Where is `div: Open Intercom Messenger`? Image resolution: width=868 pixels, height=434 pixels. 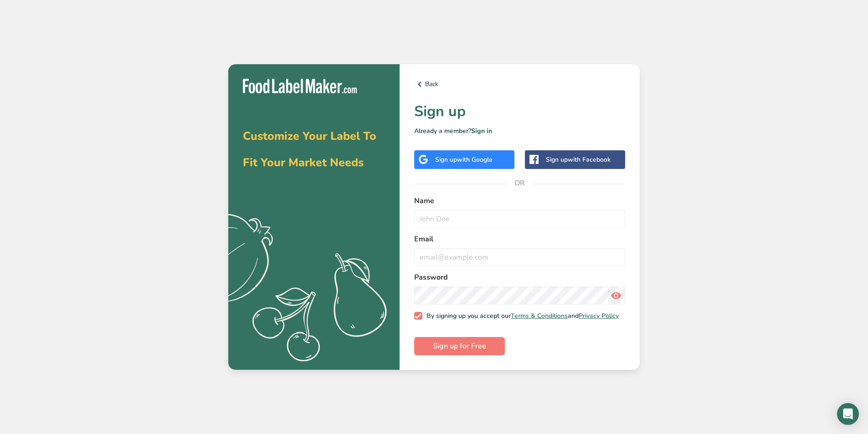
div: Open Intercom Messenger is located at coordinates (848, 414).